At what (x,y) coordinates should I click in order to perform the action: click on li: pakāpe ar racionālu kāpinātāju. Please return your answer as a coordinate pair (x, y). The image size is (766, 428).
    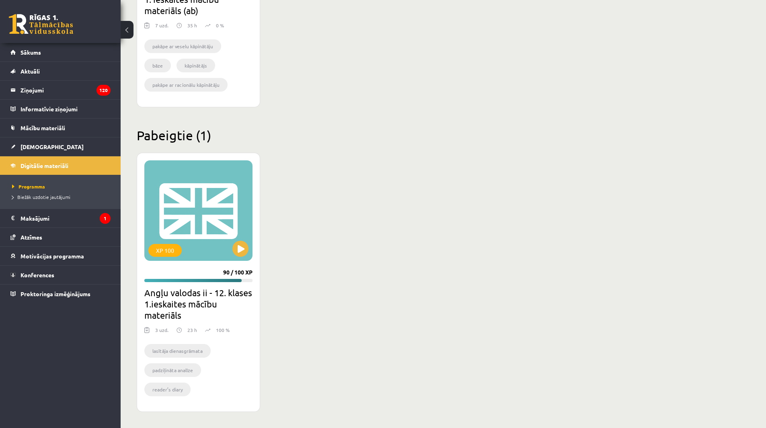
    Looking at the image, I should click on (186, 85).